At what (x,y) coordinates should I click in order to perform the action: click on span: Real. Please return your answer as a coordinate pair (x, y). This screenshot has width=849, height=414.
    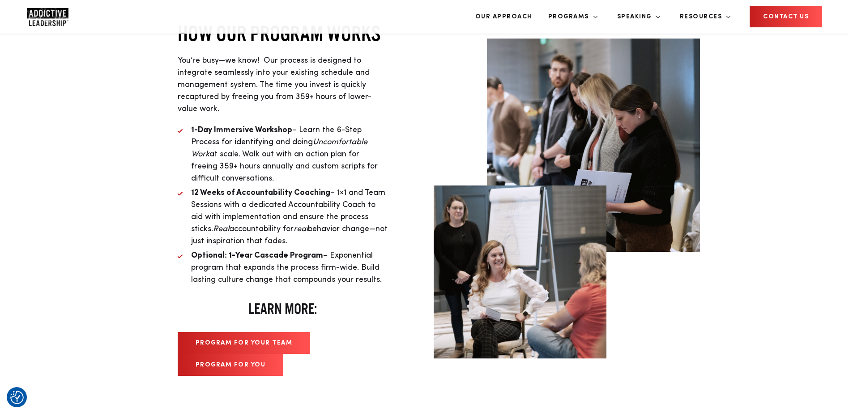
    Looking at the image, I should click on (221, 229).